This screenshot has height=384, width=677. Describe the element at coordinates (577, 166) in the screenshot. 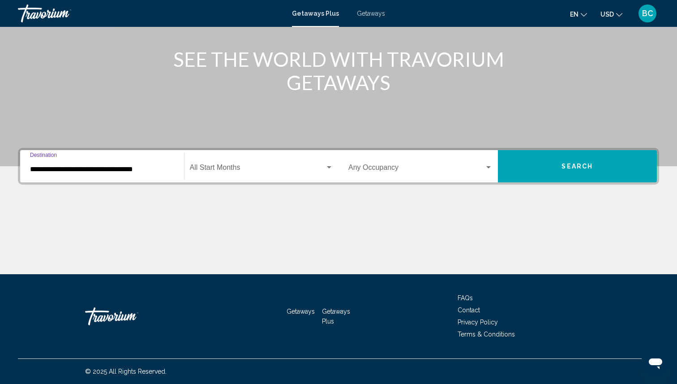

I see `span: Search` at that location.